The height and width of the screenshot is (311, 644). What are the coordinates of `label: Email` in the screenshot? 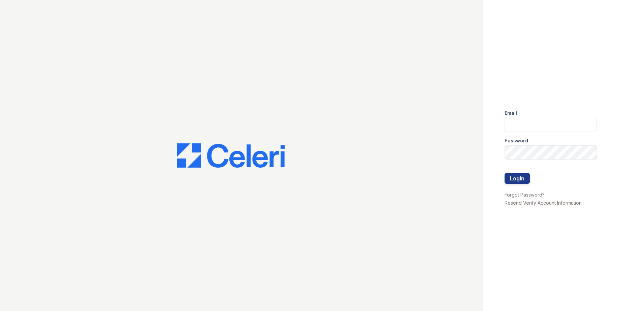 It's located at (511, 113).